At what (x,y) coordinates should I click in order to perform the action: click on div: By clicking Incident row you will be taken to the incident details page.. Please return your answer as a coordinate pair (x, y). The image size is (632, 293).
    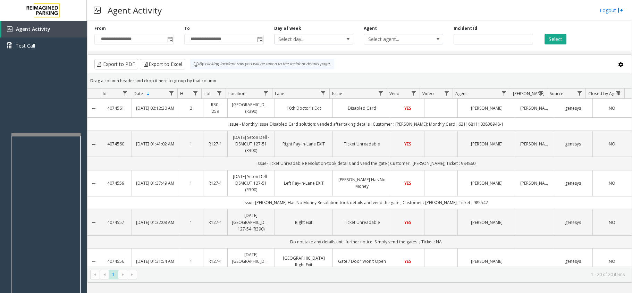
    Looking at the image, I should click on (262, 64).